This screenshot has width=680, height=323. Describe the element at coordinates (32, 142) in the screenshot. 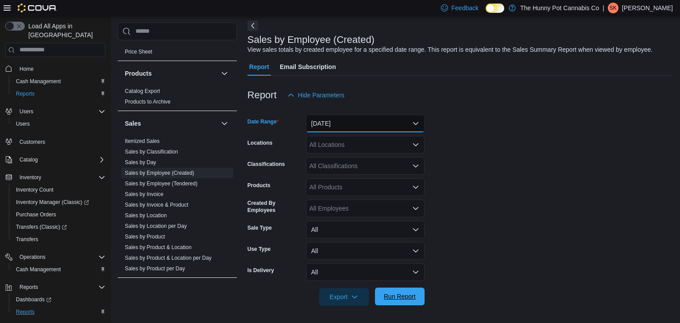

I see `span: Customers` at that location.